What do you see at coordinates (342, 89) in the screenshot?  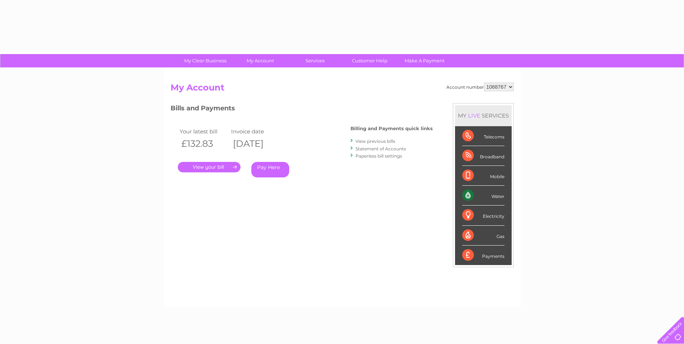 I see `h2: My Account` at bounding box center [342, 89].